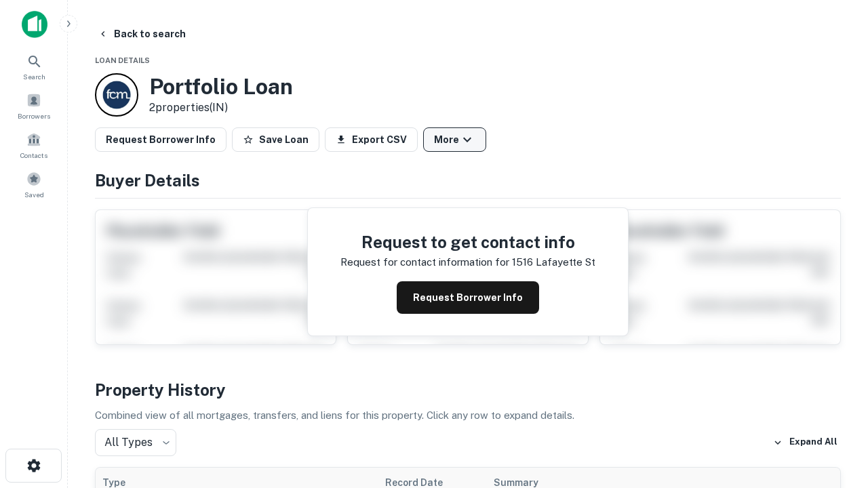  Describe the element at coordinates (122, 60) in the screenshot. I see `span: Loan Details` at that location.